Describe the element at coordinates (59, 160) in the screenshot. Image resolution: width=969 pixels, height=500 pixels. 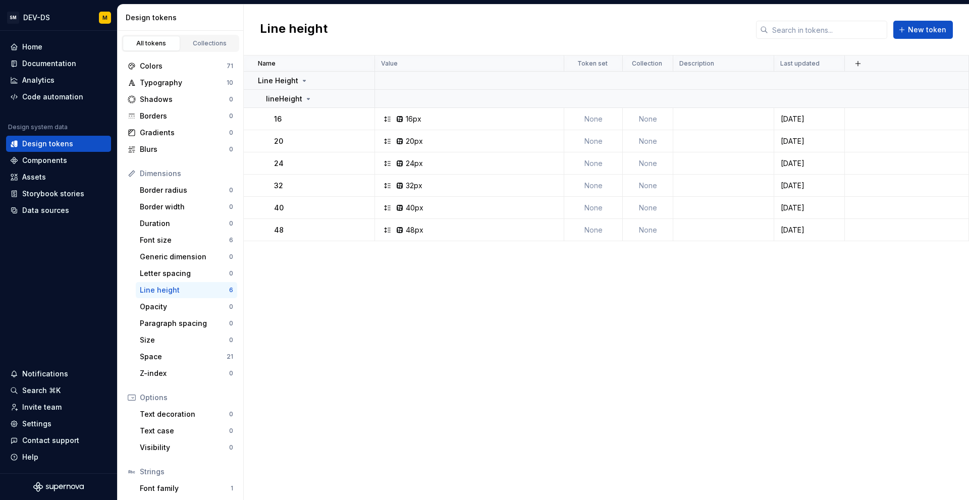
I see `a: Components` at that location.